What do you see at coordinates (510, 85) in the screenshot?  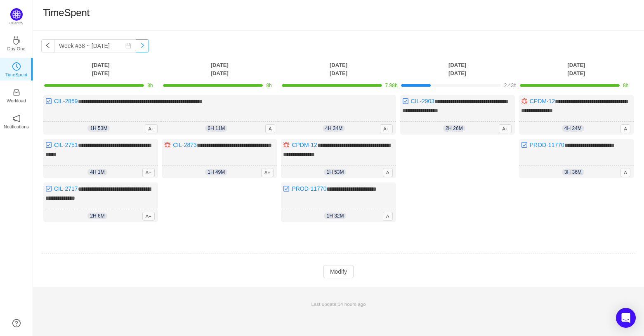 I see `span: 2.43h` at bounding box center [510, 85].